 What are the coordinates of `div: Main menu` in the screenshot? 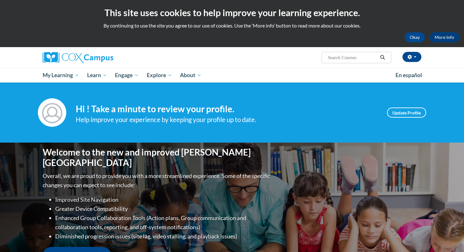 It's located at (232, 75).